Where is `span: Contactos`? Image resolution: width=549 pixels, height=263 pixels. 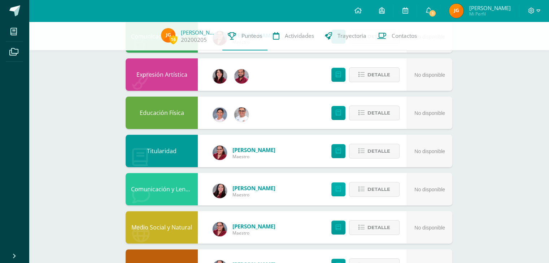
span: Contactos is located at coordinates (404, 36).